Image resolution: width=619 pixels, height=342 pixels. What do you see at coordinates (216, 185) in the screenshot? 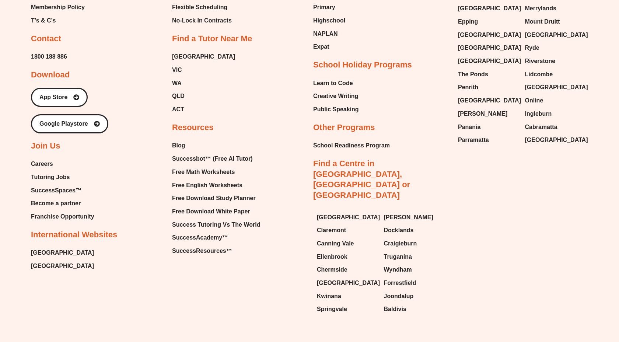
I see `a: Free English Worksheets` at bounding box center [216, 185].